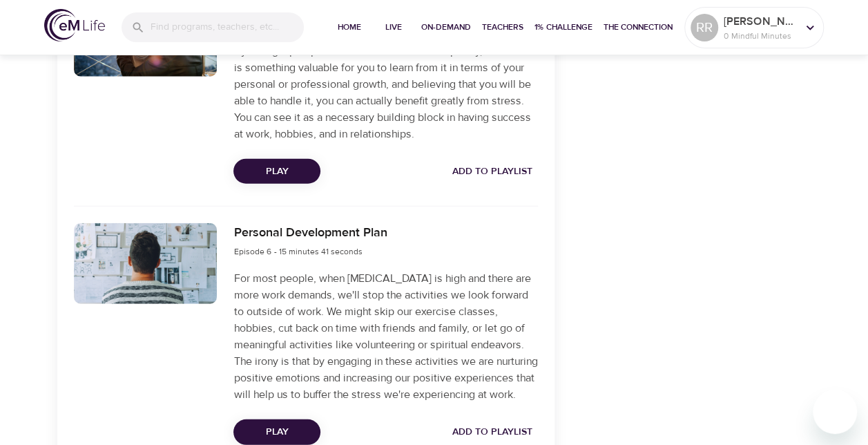 This screenshot has height=445, width=868. What do you see at coordinates (445, 27) in the screenshot?
I see `span: On-Demand` at bounding box center [445, 27].